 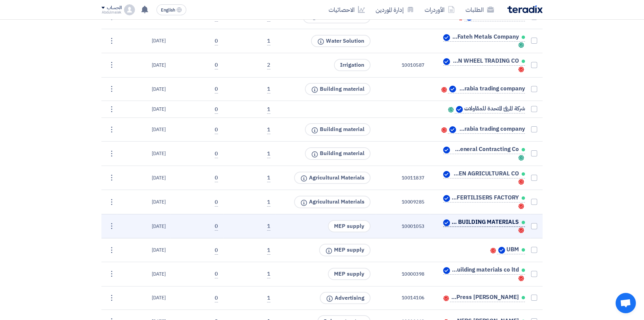 I want to click on a: إدارة الموردين, so click(x=395, y=10).